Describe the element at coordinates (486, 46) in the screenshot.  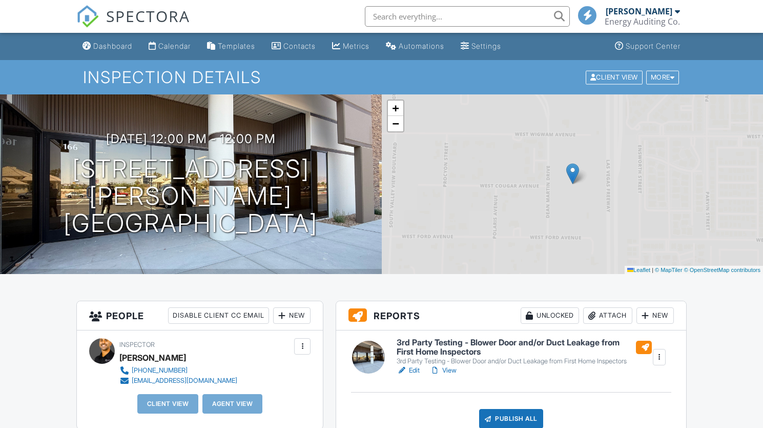
I see `div: Settings` at that location.